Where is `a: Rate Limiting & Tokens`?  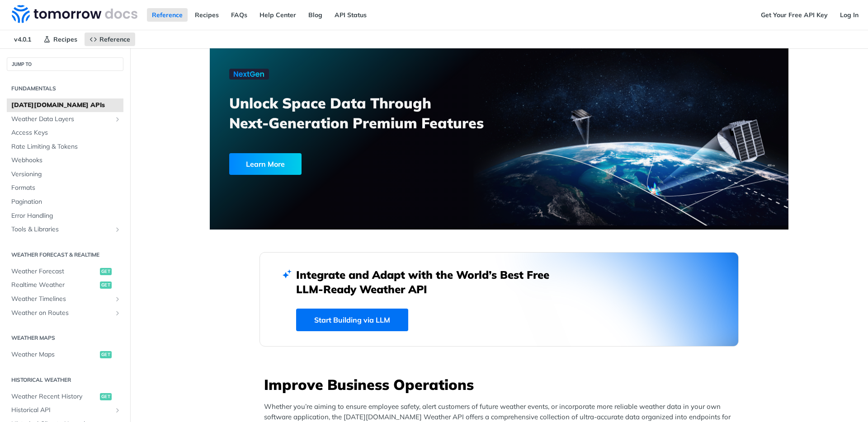 a: Rate Limiting & Tokens is located at coordinates (65, 147).